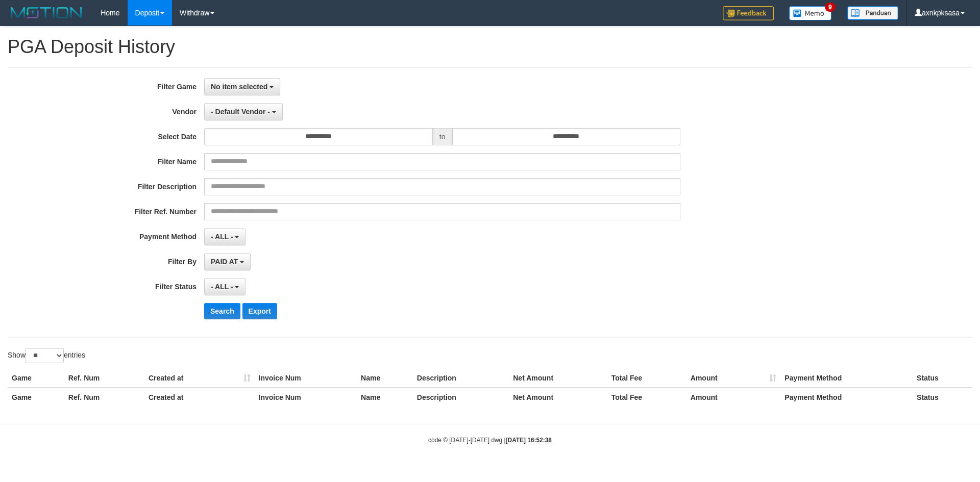  What do you see at coordinates (490, 47) in the screenshot?
I see `h1: PGA Deposit History` at bounding box center [490, 47].